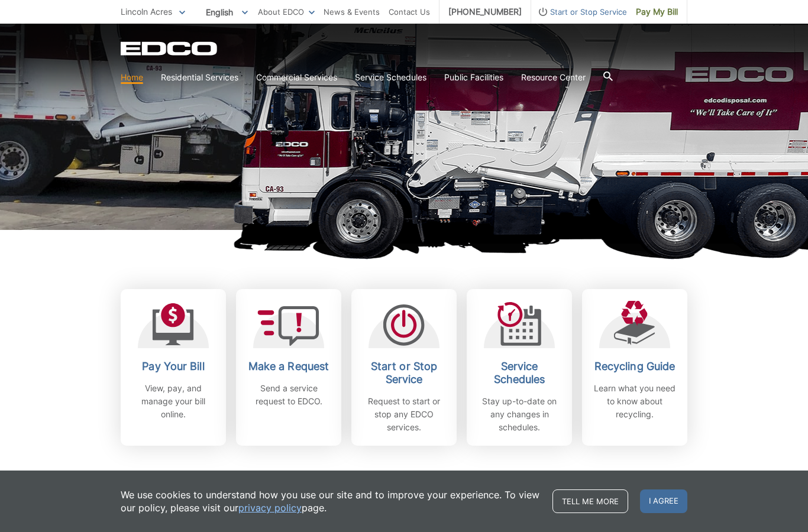 The image size is (808, 532). Describe the element at coordinates (634, 366) in the screenshot. I see `h2: Recycling Guide` at that location.